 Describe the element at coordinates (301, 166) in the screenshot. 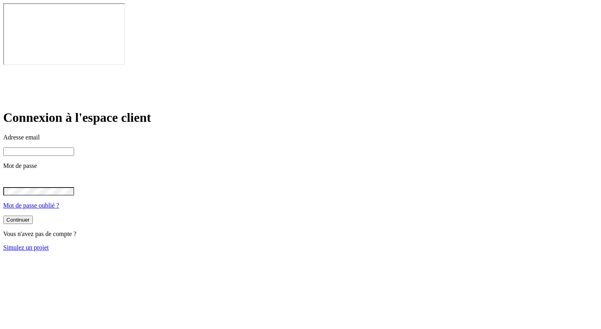

I see `p: Mot de passe` at that location.